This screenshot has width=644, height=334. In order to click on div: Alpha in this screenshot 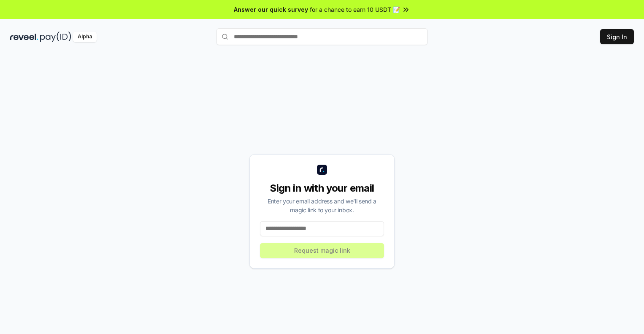, I will do `click(85, 37)`.